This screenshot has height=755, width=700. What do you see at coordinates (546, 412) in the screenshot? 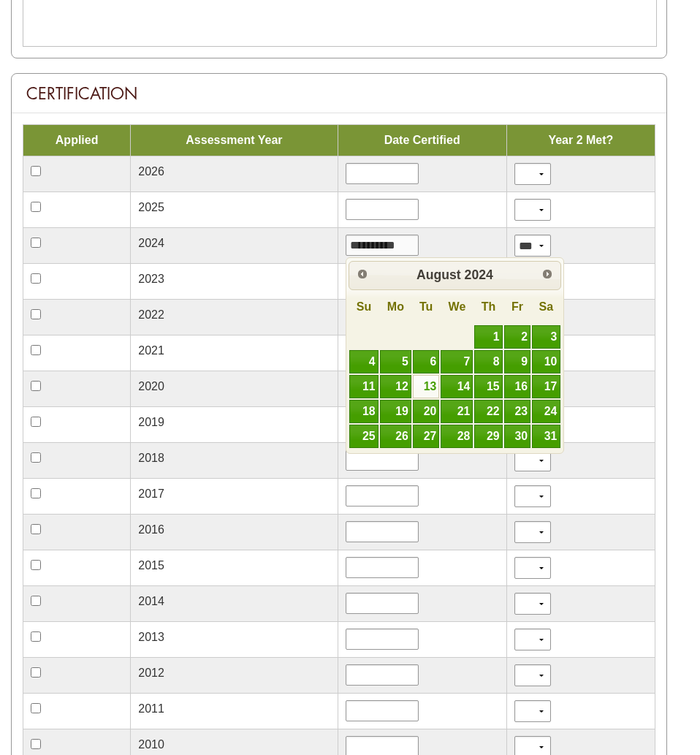
I see `a: 24` at bounding box center [546, 412].